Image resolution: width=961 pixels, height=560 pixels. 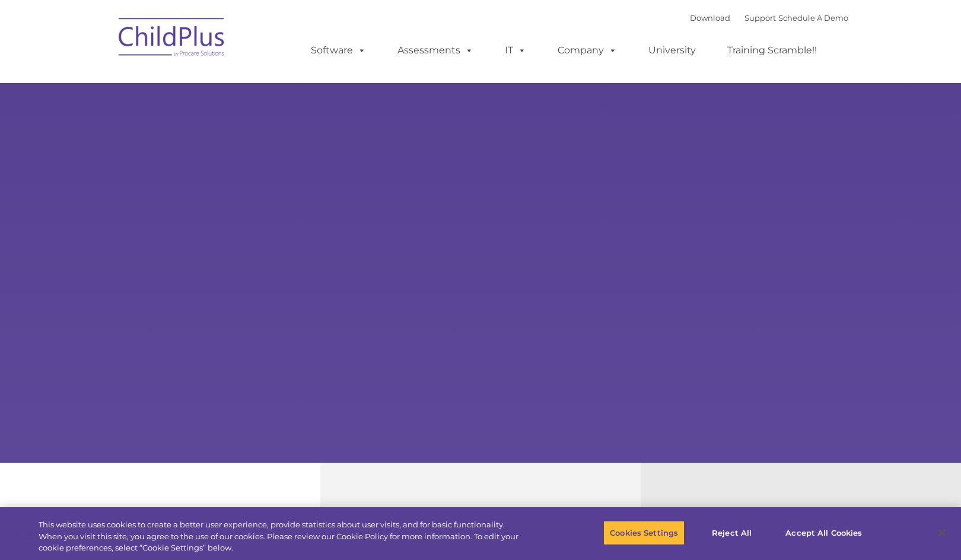 I want to click on button: Reject All, so click(x=732, y=533).